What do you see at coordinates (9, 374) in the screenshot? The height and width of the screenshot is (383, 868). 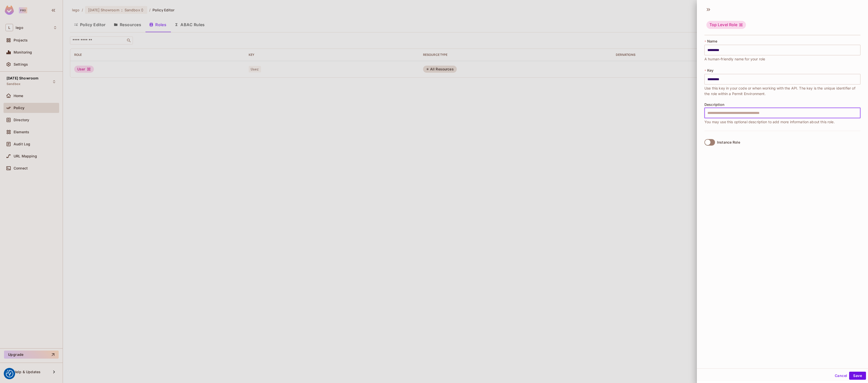 I see `img: Revisit consent button` at bounding box center [9, 374].